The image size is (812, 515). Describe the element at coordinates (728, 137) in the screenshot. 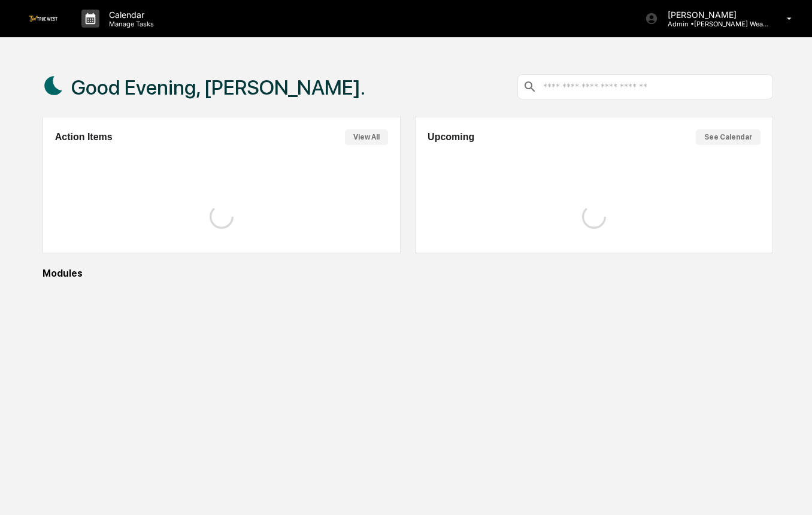

I see `a: See Calendar` at that location.